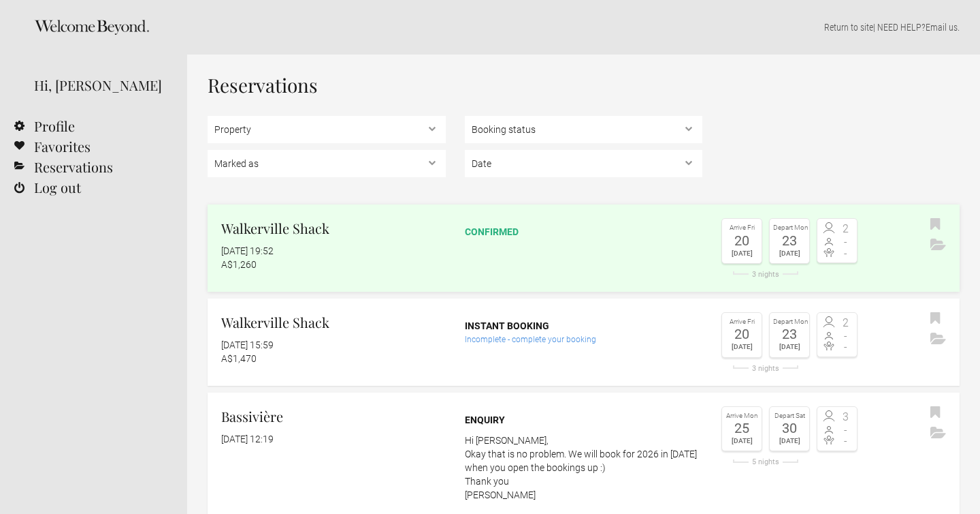  What do you see at coordinates (790, 428) in the screenshot?
I see `div: 30` at bounding box center [790, 428].